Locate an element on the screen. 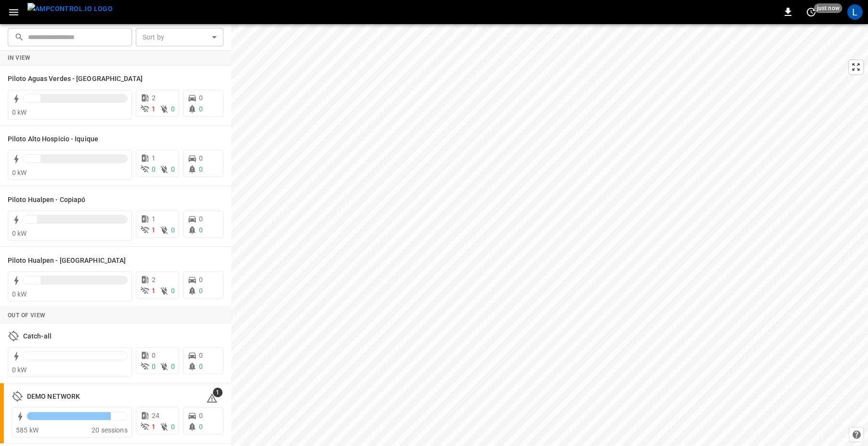 This screenshot has width=868, height=446. h6: DEMO NETWORK is located at coordinates (54, 396).